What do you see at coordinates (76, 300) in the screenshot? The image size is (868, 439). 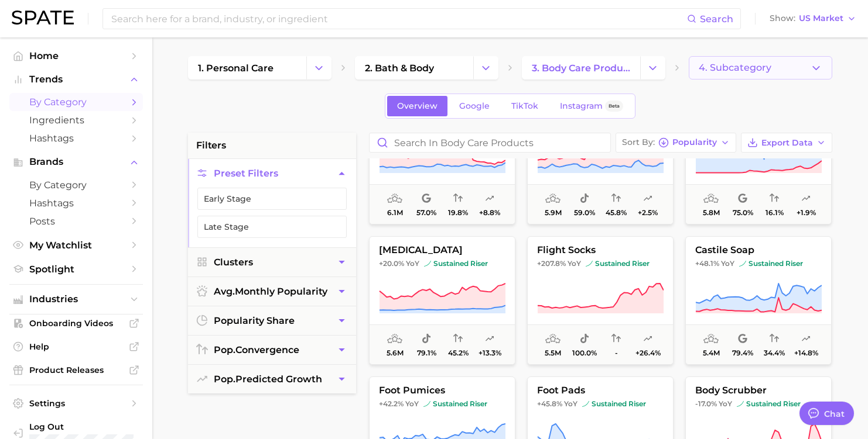 I see `span: Industries` at bounding box center [76, 300].